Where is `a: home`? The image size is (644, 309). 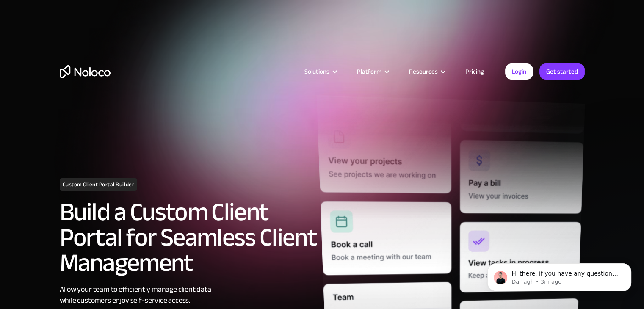
a: home is located at coordinates (85, 72).